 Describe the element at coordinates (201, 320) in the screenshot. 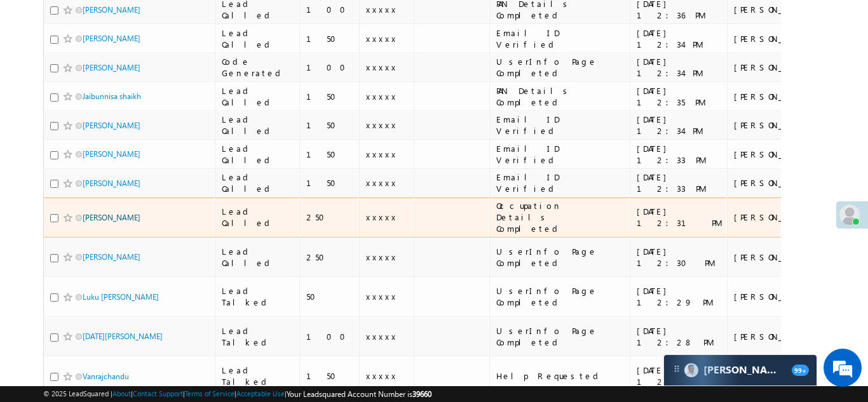

I see `em: Start Chat` at that location.